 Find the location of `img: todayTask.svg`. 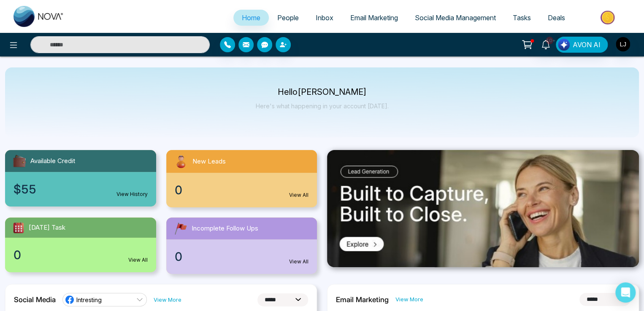

img: todayTask.svg is located at coordinates (19, 228).